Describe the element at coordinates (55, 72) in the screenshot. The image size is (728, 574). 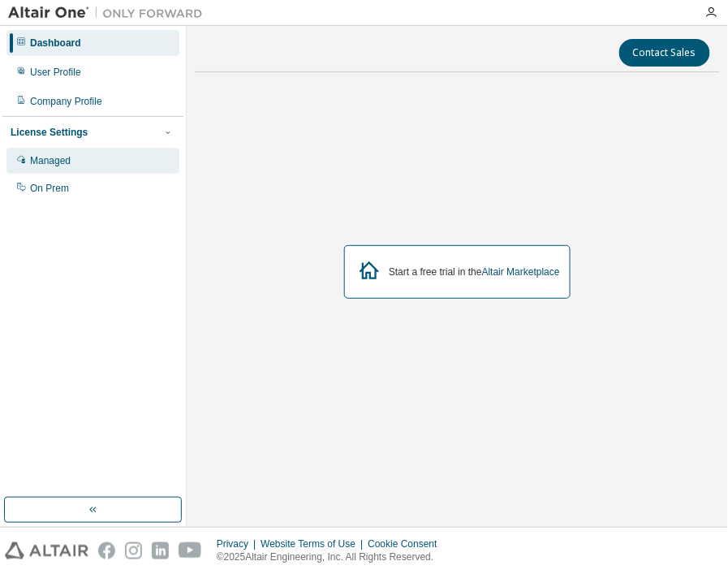
I see `div: User Profile` at that location.